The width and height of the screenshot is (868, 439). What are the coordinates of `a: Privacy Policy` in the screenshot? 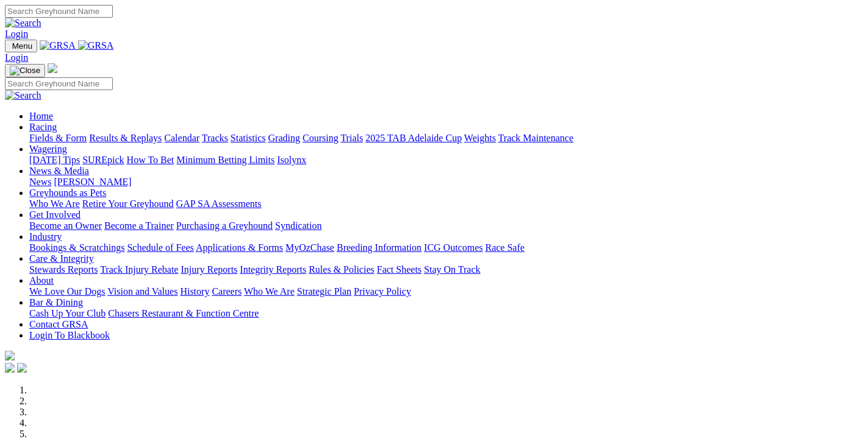 It's located at (382, 291).